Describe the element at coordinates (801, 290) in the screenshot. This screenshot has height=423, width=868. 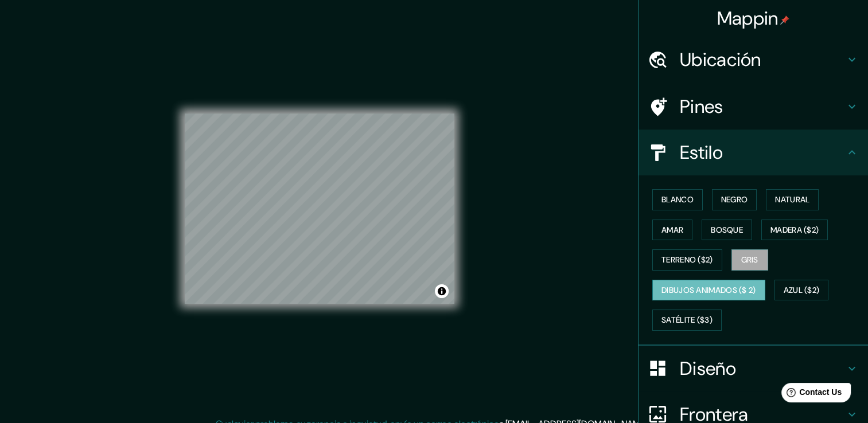
I see `button: Azul ($2)` at that location.